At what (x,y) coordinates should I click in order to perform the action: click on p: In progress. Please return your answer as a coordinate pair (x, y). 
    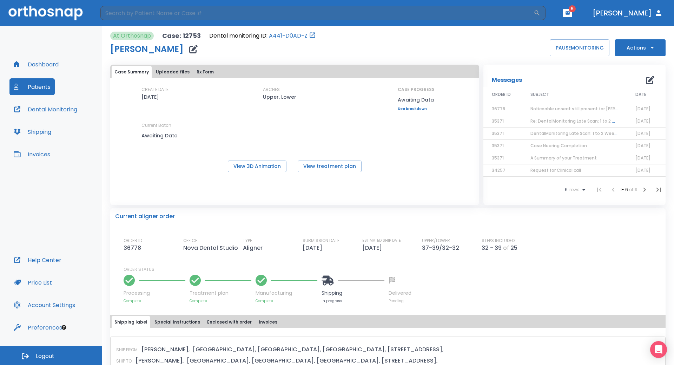
    Looking at the image, I should click on (353, 300).